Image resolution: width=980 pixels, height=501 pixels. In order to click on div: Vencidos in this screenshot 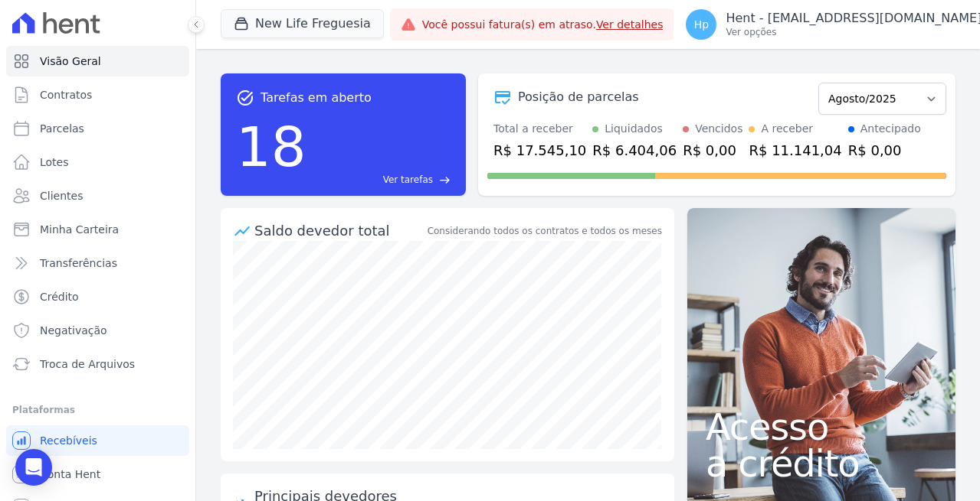, I will do `click(719, 129)`.